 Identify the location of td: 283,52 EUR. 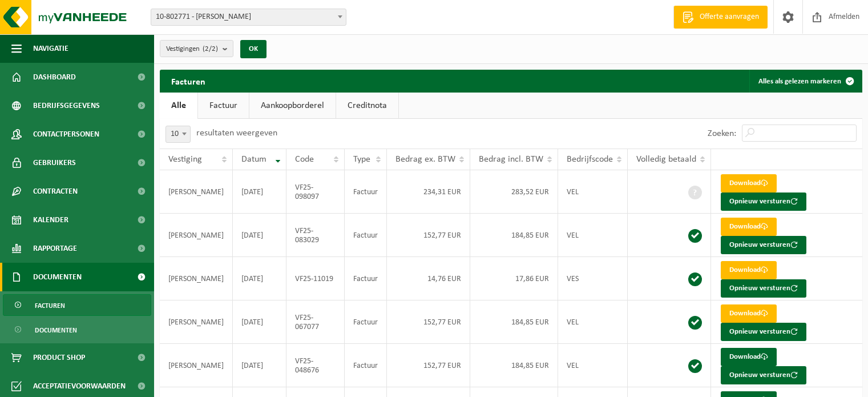
(514, 192).